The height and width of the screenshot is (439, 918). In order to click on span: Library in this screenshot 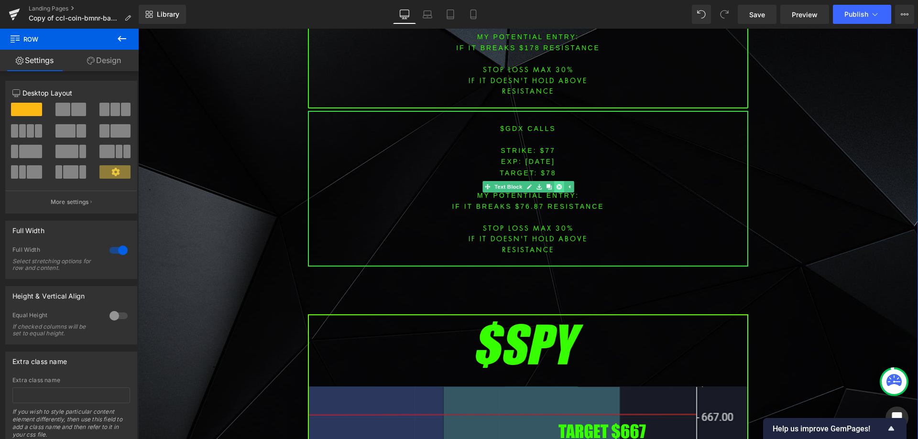, I will do `click(168, 14)`.